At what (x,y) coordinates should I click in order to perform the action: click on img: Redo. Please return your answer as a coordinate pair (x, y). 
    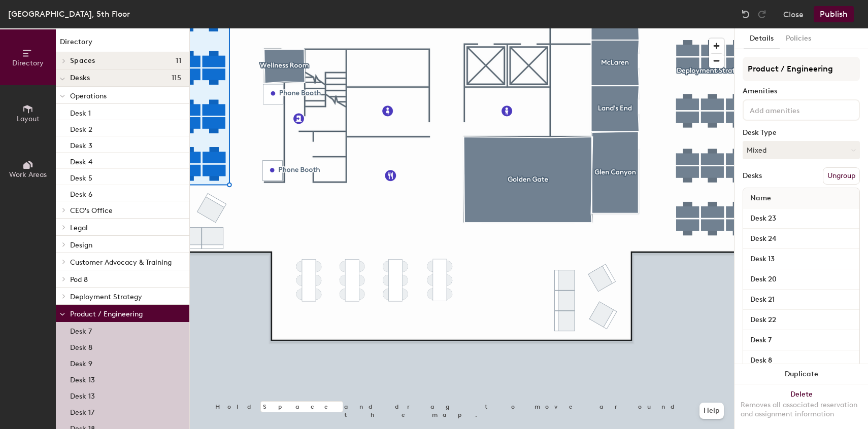
    Looking at the image, I should click on (762, 14).